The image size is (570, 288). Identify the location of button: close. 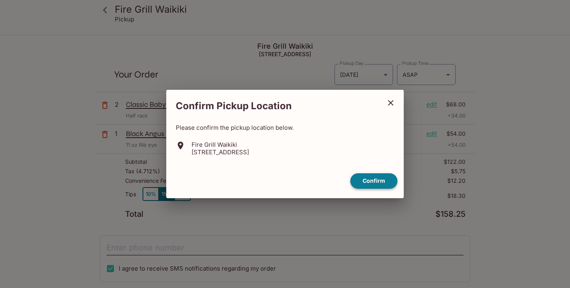
(391, 103).